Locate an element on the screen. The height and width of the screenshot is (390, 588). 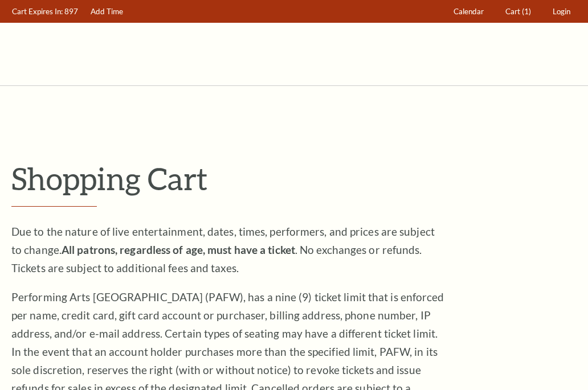
p: Shopping Cart is located at coordinates (294, 178).